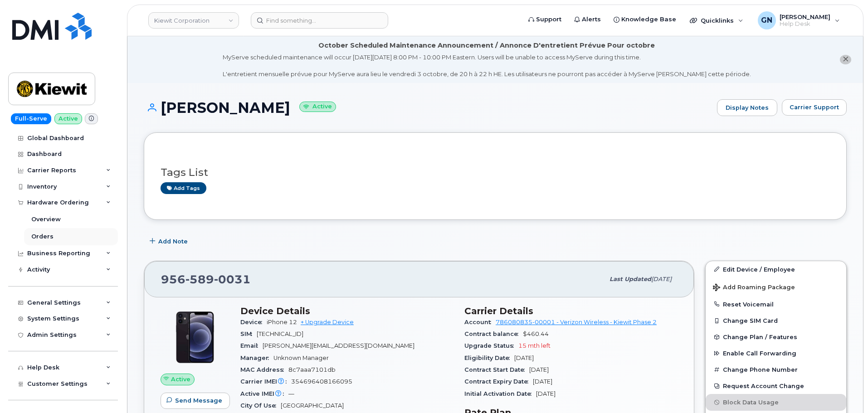  I want to click on span: 15 mth left, so click(534, 346).